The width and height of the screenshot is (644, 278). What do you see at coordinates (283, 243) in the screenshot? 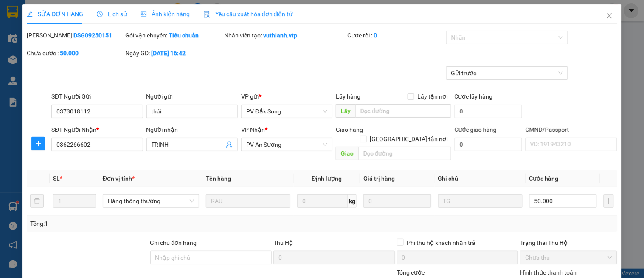
I see `span: Thu Hộ` at bounding box center [283, 243].